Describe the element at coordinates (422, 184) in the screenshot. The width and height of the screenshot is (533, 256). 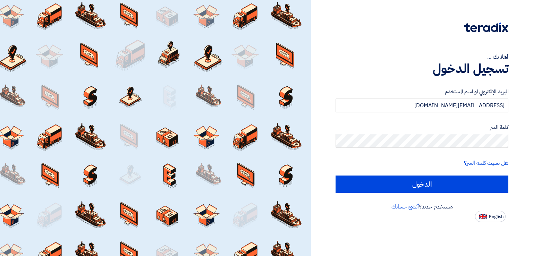
I see `input: الدخول` at that location.